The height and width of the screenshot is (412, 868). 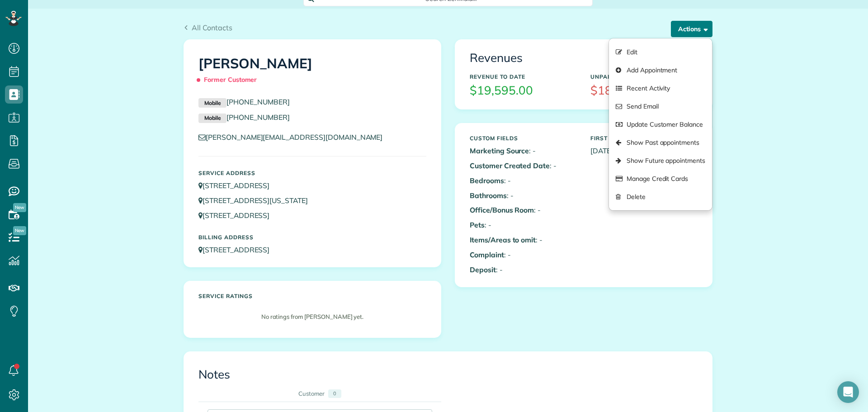 What do you see at coordinates (477, 225) in the screenshot?
I see `b: Pets` at bounding box center [477, 225].